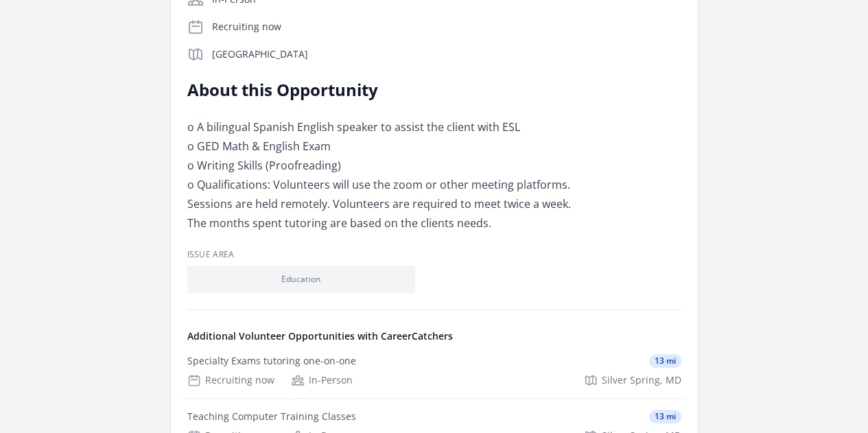  Describe the element at coordinates (387, 175) in the screenshot. I see `p: o A bilingual Spanish English speaker to assist the client with ESL o GED Math & English Exam o W...` at that location.